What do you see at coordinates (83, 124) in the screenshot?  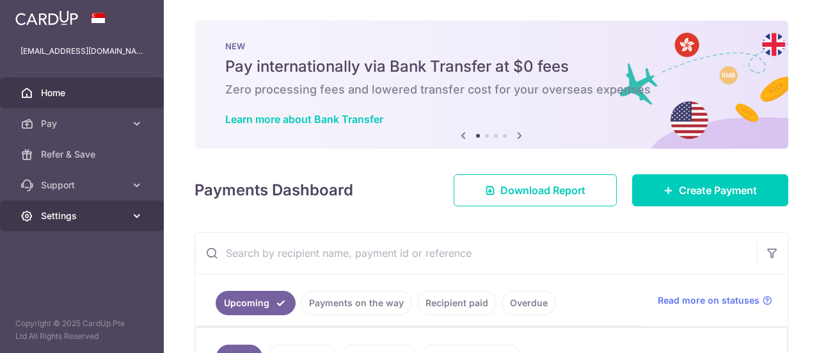 I see `span: Pay` at bounding box center [83, 124].